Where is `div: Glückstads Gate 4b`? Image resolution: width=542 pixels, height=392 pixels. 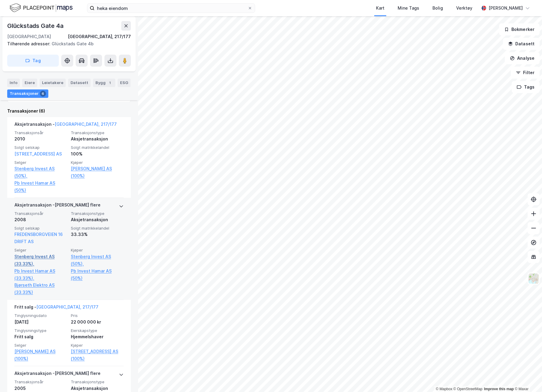
div: Glückstads Gate 4b is located at coordinates (67, 44).